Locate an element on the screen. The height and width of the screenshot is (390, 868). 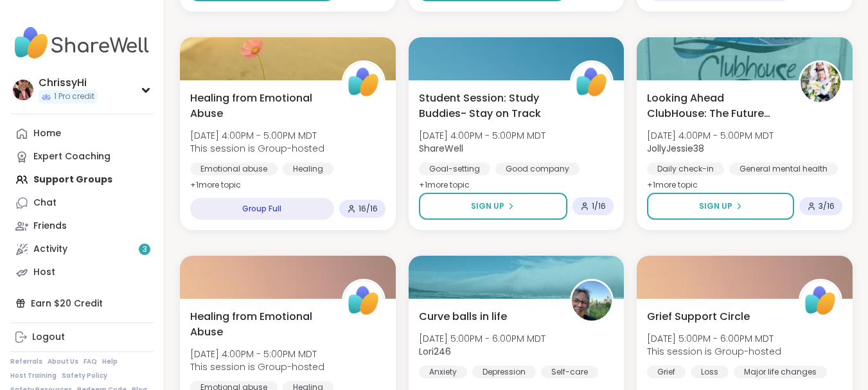
div: Logout is located at coordinates (49, 338).